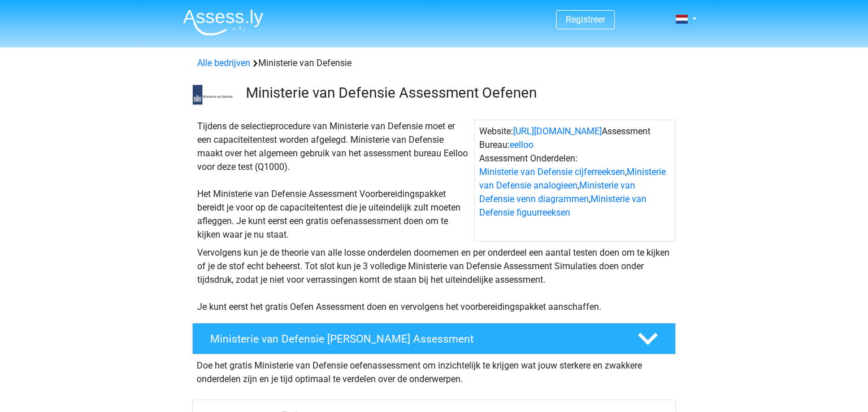 The image size is (868, 412). What do you see at coordinates (334, 180) in the screenshot?
I see `div: Tijdens de selectieprocedure van Ministerie van Defensie moet er een capaciteitentest worden afge...` at bounding box center [334, 180].